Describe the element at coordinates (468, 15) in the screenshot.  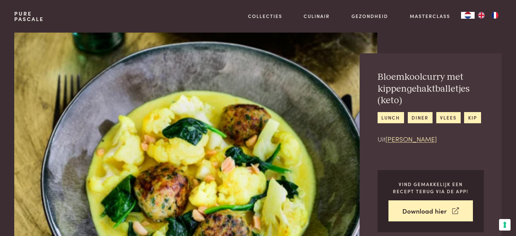
I see `a: NL` at that location.